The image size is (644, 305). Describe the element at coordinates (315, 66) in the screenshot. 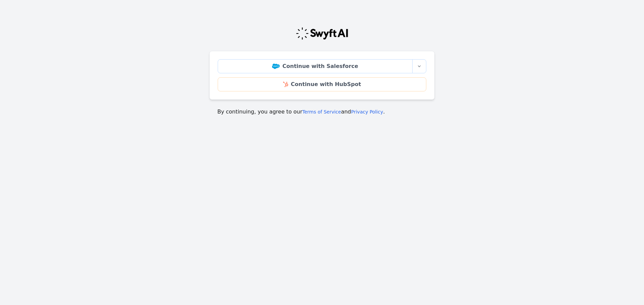

I see `a: Continue with Salesforce` at that location.